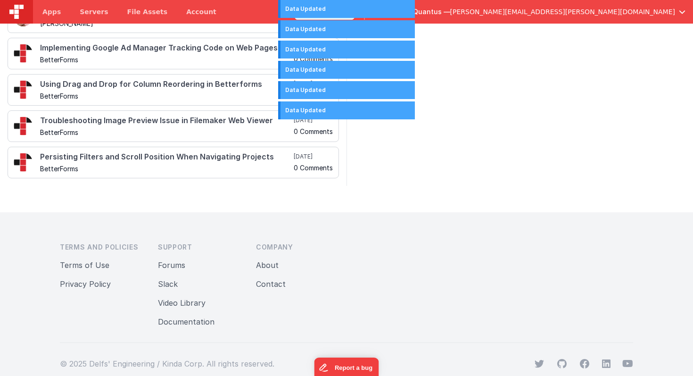  Describe the element at coordinates (298, 247) in the screenshot. I see `h3: Company` at that location.